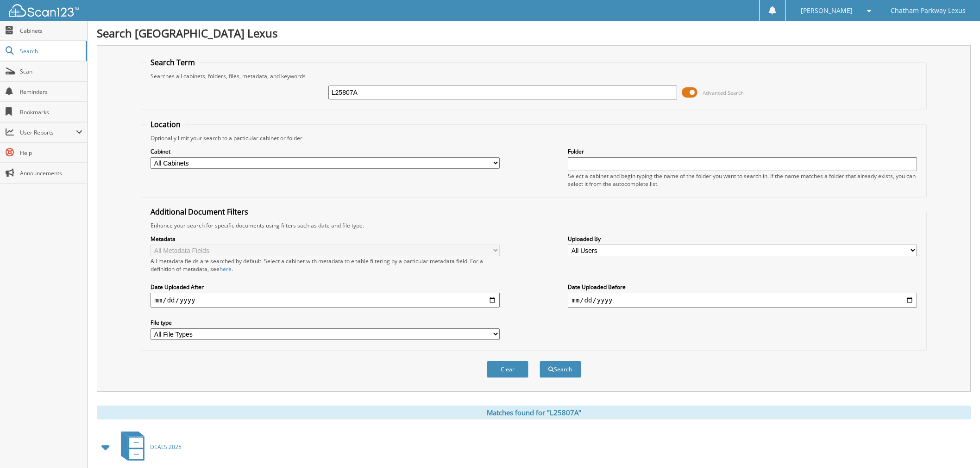 The width and height of the screenshot is (980, 468). Describe the element at coordinates (534, 413) in the screenshot. I see `div: Matches found for "L25807A"` at that location.